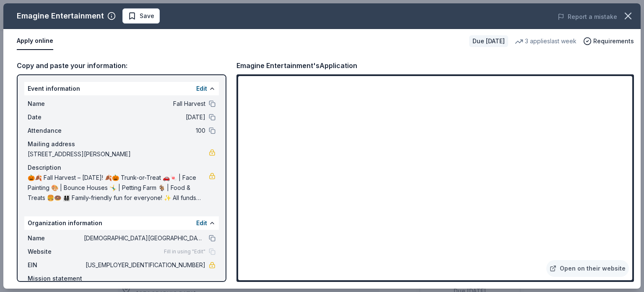  What do you see at coordinates (121, 223) in the screenshot?
I see `div: Organization information` at bounding box center [121, 223].